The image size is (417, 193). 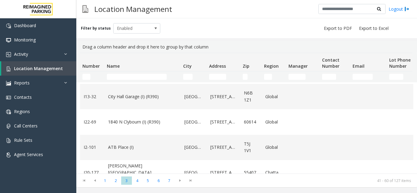 What do you see at coordinates (251, 77) in the screenshot?
I see `td: Zip Filter` at bounding box center [251, 77].